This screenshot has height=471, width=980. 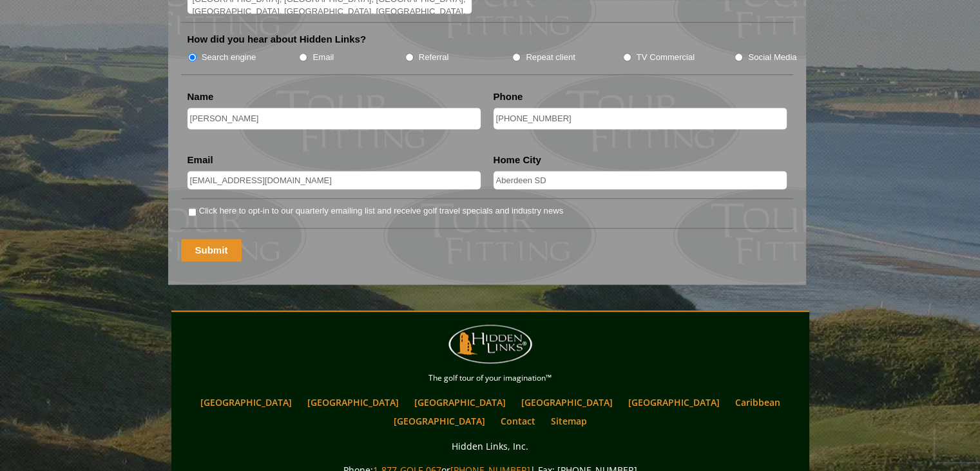 What do you see at coordinates (381, 211) in the screenshot?
I see `label: Click here to opt-in to our quarterly emailing list and receive golf travel specials and industry...` at bounding box center [381, 211].